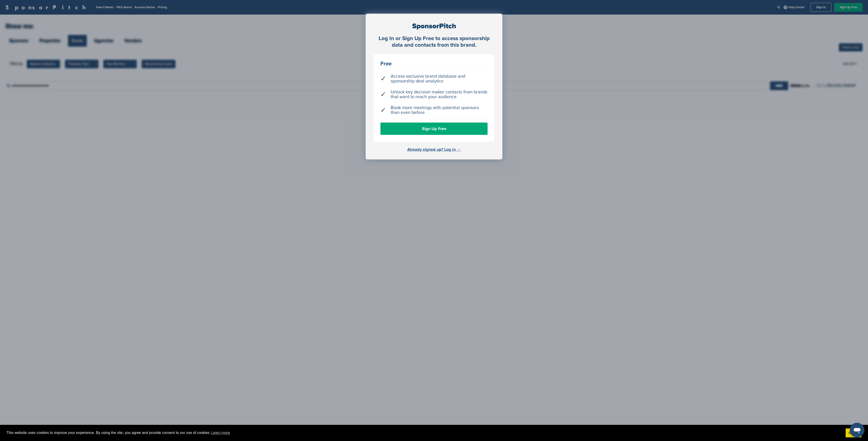 This screenshot has height=441, width=868. I want to click on li: Access exclusive brand database and sponsorship deal analytics, so click(434, 79).